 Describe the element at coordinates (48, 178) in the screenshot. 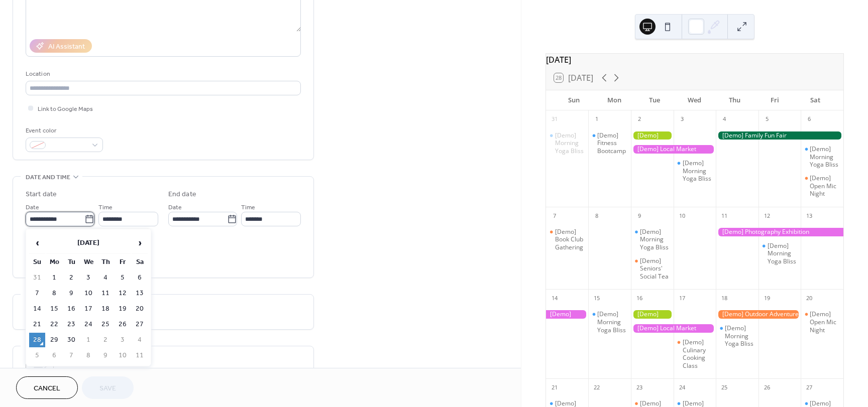

I see `span: Date and time` at that location.